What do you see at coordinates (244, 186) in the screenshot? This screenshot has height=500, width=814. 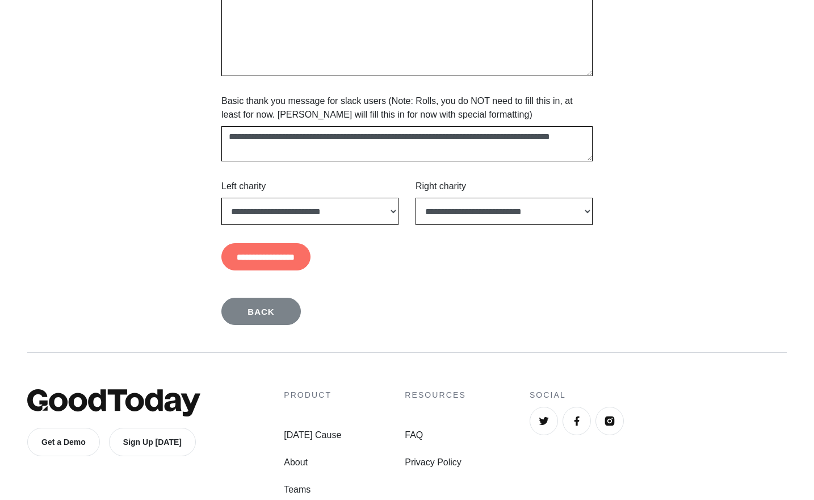 I see `label: Left charity` at bounding box center [244, 186].